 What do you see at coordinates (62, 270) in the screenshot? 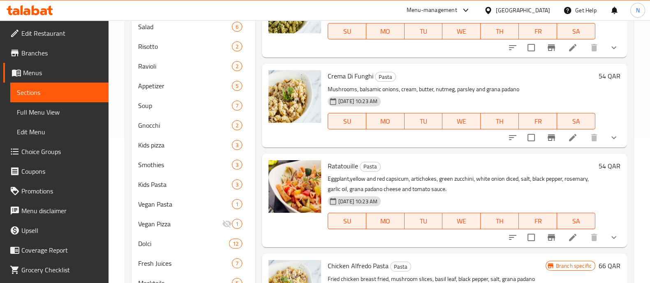
I see `span: Grocery Checklist` at bounding box center [62, 270].